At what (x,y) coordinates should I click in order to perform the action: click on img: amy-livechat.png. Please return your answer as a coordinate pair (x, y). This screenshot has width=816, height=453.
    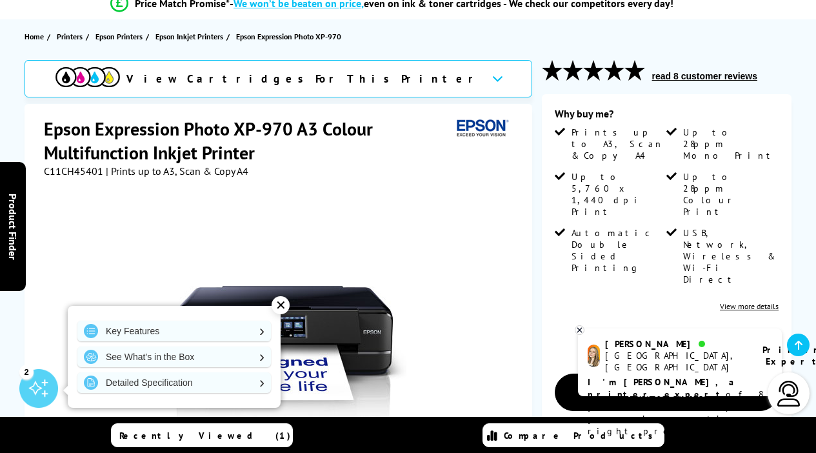
    Looking at the image, I should click on (594, 355).